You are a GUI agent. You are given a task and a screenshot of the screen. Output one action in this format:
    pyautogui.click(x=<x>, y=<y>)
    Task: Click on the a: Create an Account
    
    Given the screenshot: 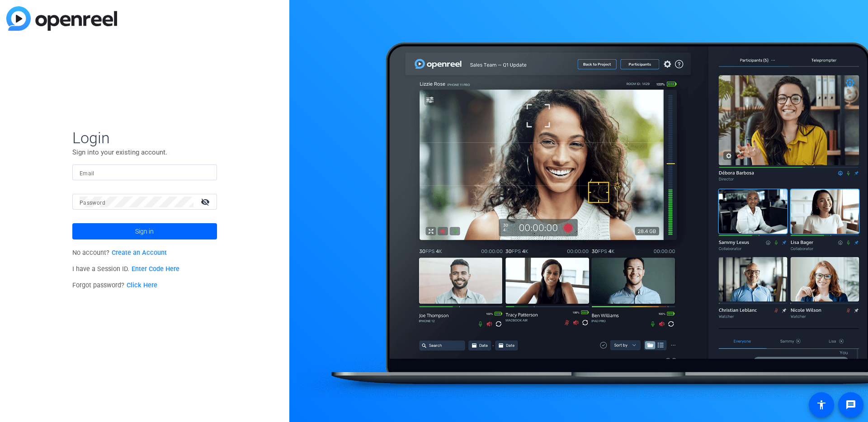 What is the action you would take?
    pyautogui.click(x=139, y=252)
    